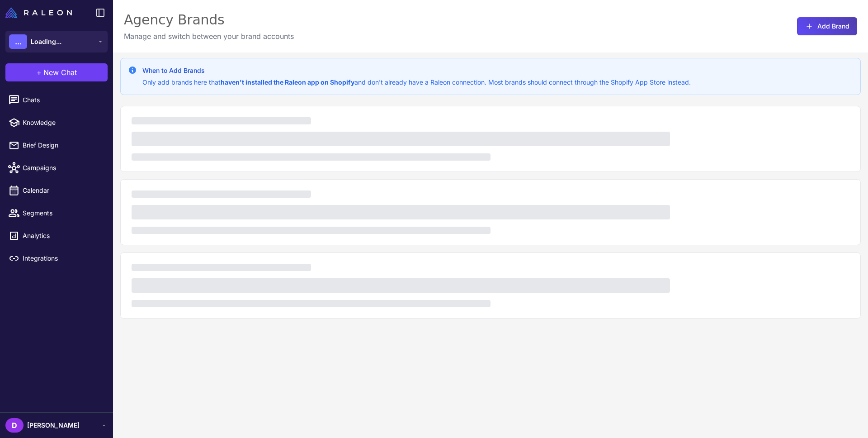  What do you see at coordinates (63, 258) in the screenshot?
I see `span: Integrations` at bounding box center [63, 258].